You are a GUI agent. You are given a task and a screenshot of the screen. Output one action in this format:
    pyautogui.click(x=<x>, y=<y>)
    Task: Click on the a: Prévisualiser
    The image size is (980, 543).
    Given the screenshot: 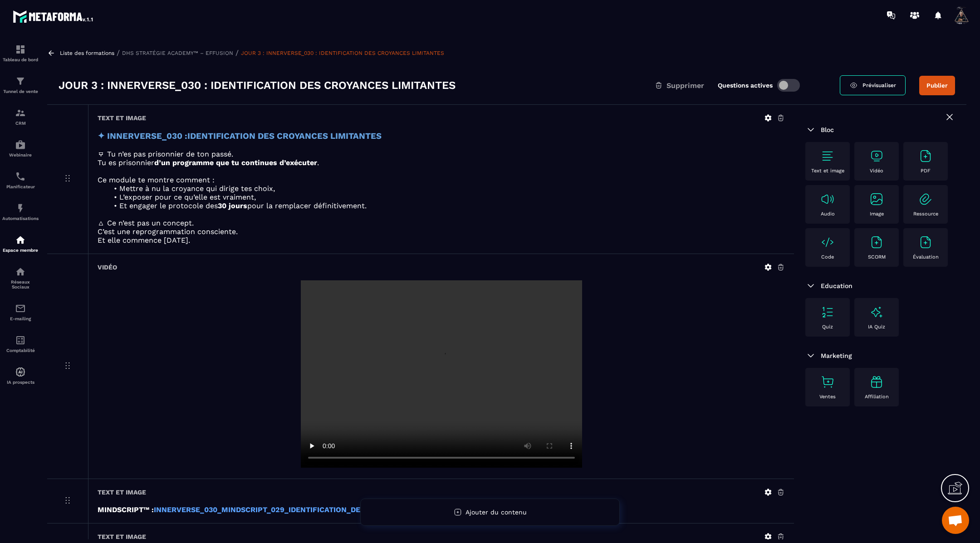 What is the action you would take?
    pyautogui.click(x=872, y=85)
    